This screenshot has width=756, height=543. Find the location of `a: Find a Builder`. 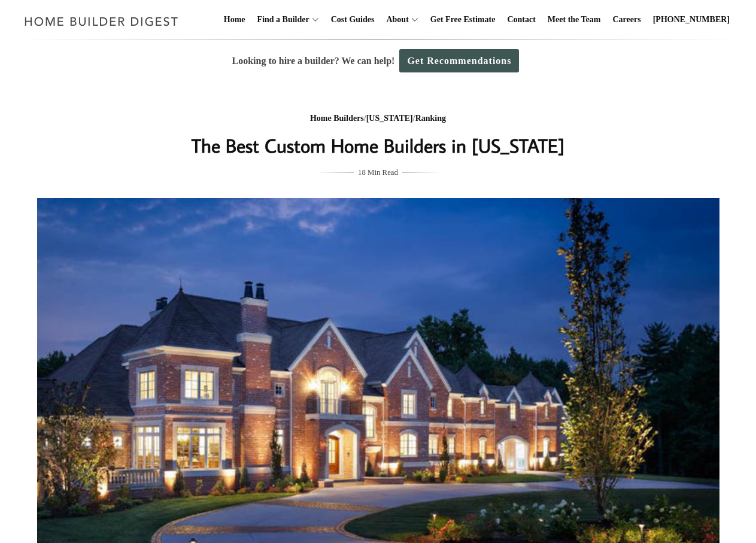

a: Find a Builder is located at coordinates (281, 20).